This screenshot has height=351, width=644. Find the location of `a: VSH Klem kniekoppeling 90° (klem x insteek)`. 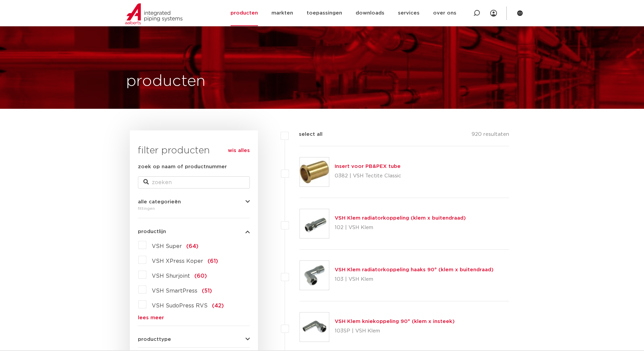

a: VSH Klem kniekoppeling 90° (klem x insteek) is located at coordinates (394, 322).